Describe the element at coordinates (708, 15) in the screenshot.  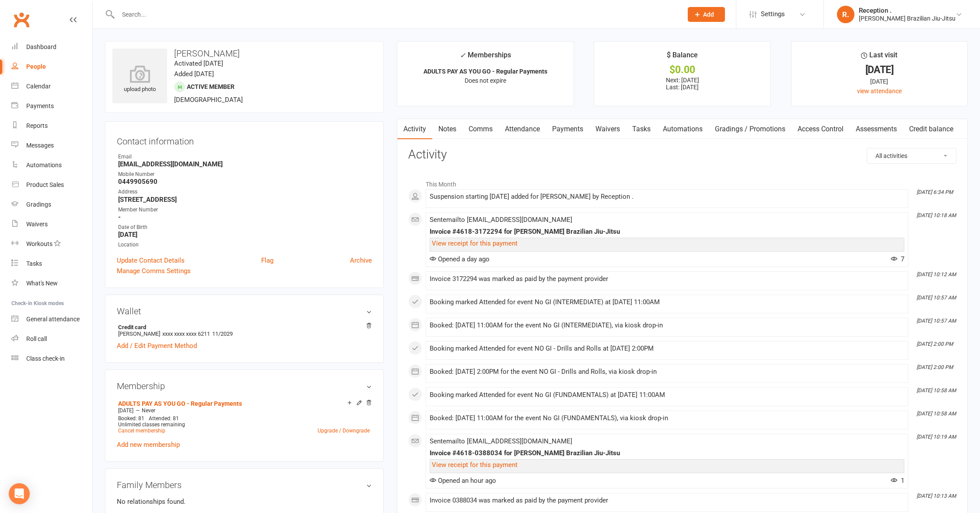
I see `span: Add` at that location.